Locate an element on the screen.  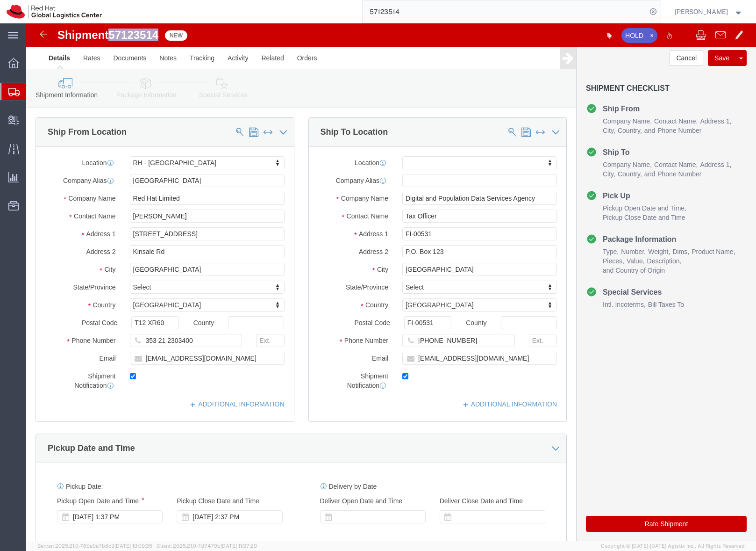
img: logo is located at coordinates (54, 11).